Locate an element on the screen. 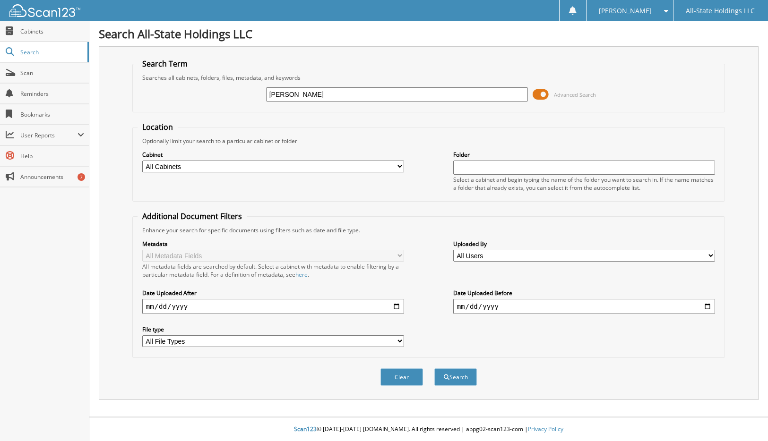 Image resolution: width=768 pixels, height=441 pixels. button: Clear is located at coordinates (402, 377).